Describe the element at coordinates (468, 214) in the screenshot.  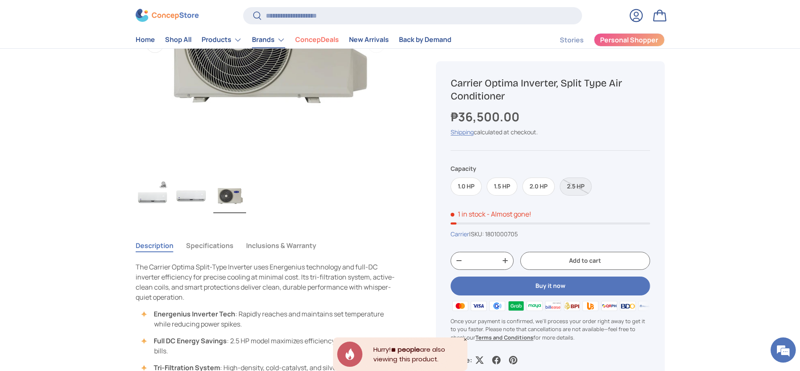
I see `span: 1 in stock` at that location.